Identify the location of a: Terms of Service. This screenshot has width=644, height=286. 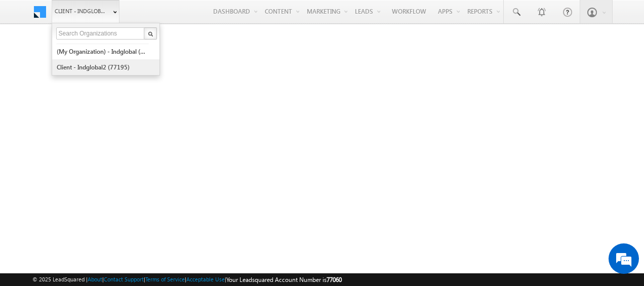
(165, 279).